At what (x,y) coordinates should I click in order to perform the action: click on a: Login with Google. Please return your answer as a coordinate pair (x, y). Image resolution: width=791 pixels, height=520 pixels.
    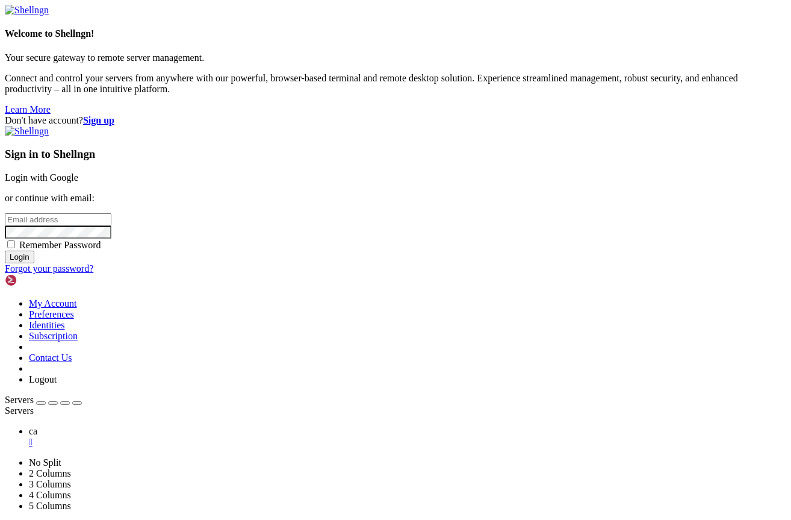
    Looking at the image, I should click on (42, 177).